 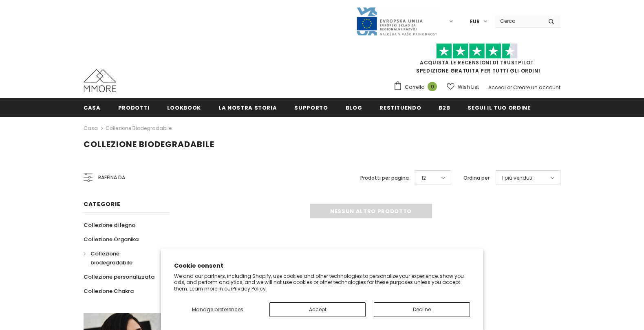 I want to click on button: Decline, so click(x=422, y=310).